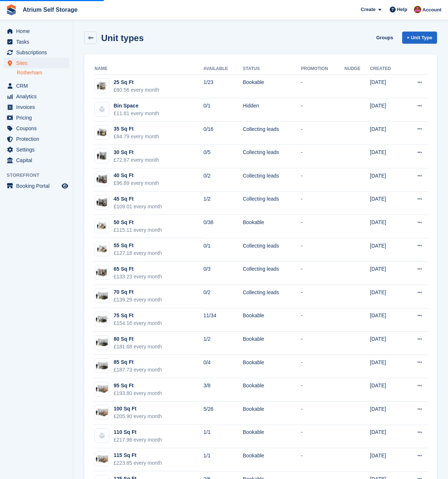 The height and width of the screenshot is (479, 448). What do you see at coordinates (138, 300) in the screenshot?
I see `div: £139.29 every month` at bounding box center [138, 300].